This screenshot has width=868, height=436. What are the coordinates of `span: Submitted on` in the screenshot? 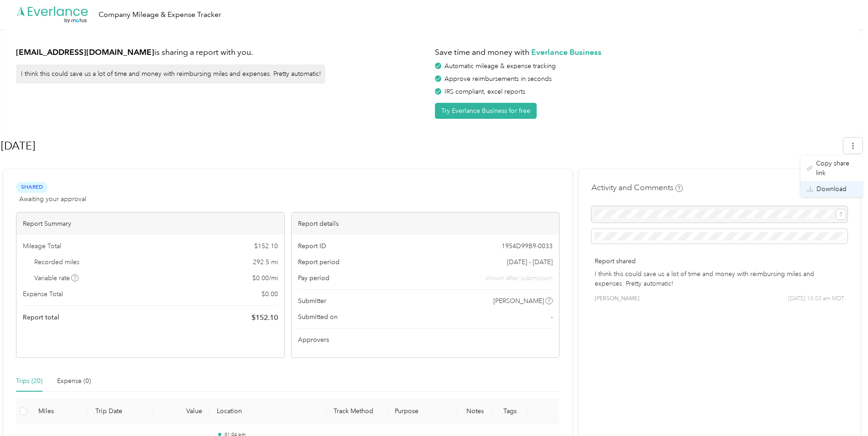 It's located at (318, 317).